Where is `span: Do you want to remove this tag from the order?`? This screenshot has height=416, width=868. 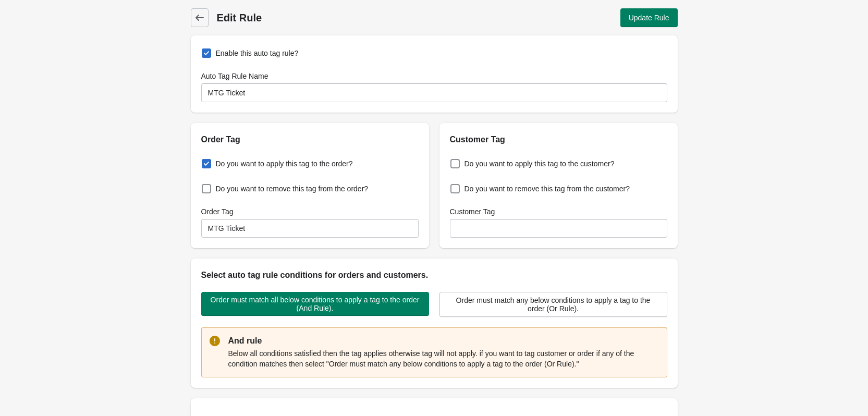
span: Do you want to remove this tag from the order? is located at coordinates (292, 189).